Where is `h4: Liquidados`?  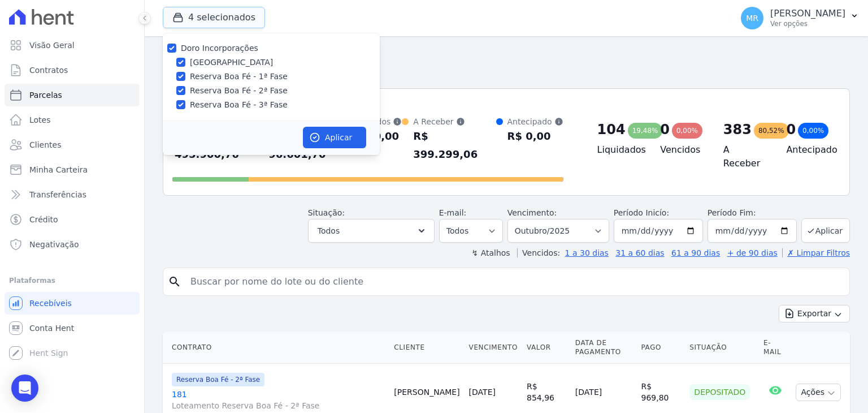 h4: Liquidados is located at coordinates (620, 150).